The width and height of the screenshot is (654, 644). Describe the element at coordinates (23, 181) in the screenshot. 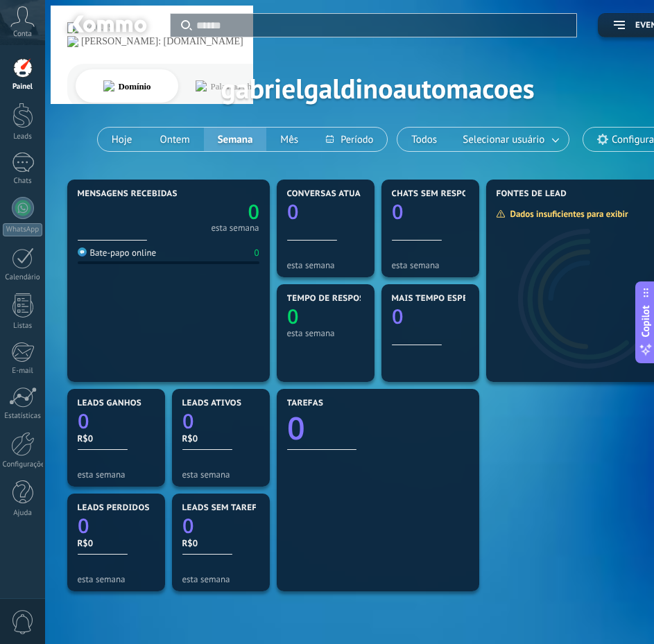

I see `div: Chats` at that location.